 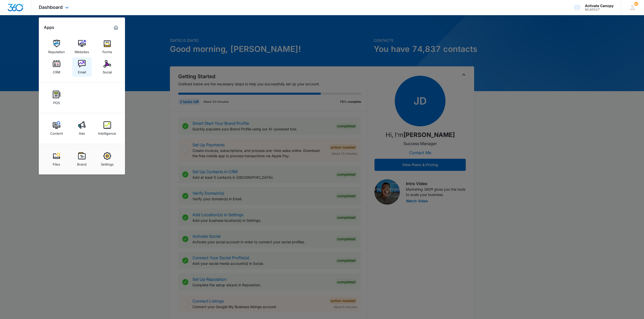 I want to click on a: Intelligence, so click(x=107, y=128).